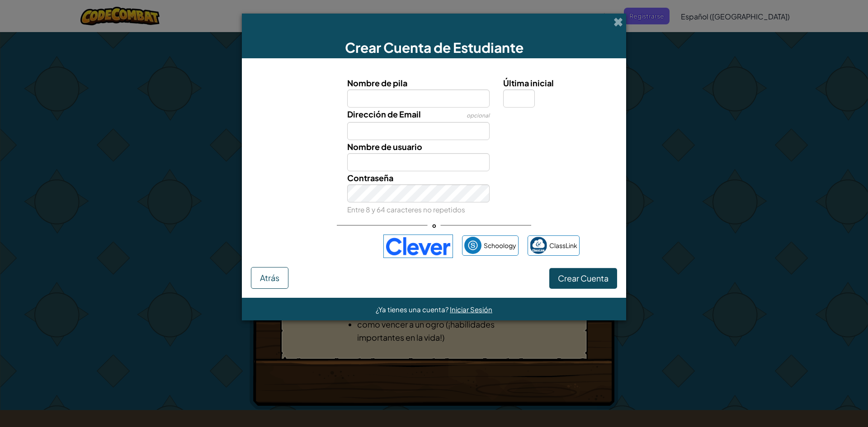 This screenshot has height=427, width=868. Describe the element at coordinates (406, 209) in the screenshot. I see `small: Entre 8 y 64 caracteres no repetidos` at that location.